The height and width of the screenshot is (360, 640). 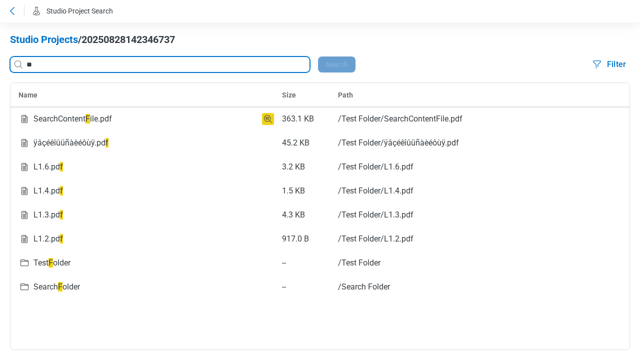 I want to click on div: /Test Folder/L1.4.pdf, so click(x=452, y=191).